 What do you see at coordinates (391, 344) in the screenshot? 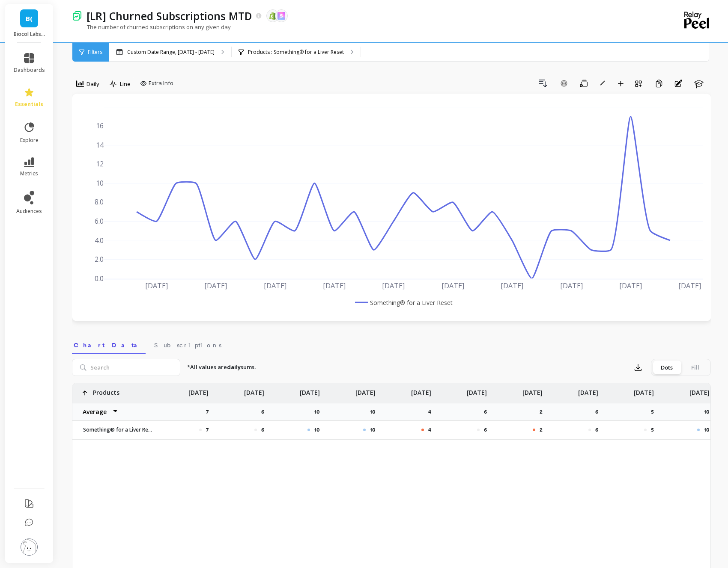
I see `nav: Tabs` at bounding box center [391, 344].